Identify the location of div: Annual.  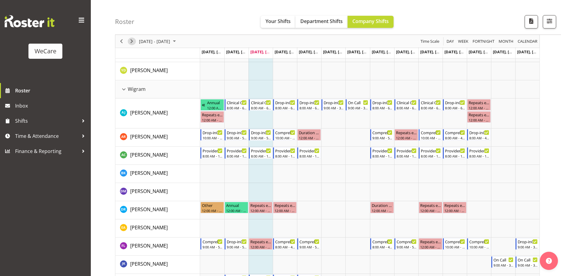
(237, 205).